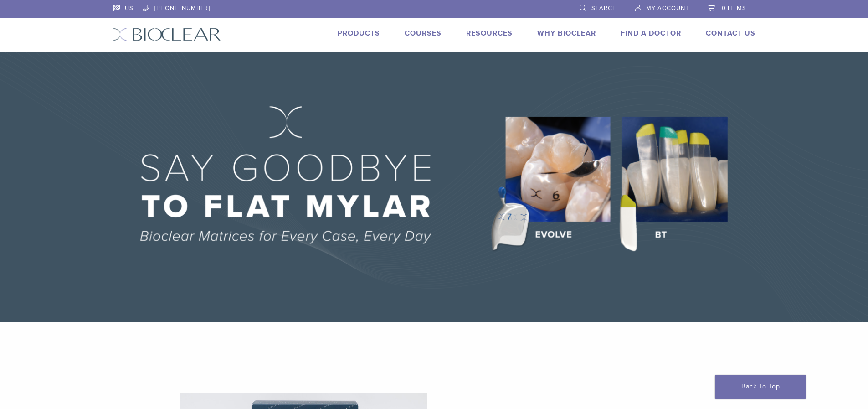 The image size is (868, 409). What do you see at coordinates (730, 33) in the screenshot?
I see `a: Contact Us` at bounding box center [730, 33].